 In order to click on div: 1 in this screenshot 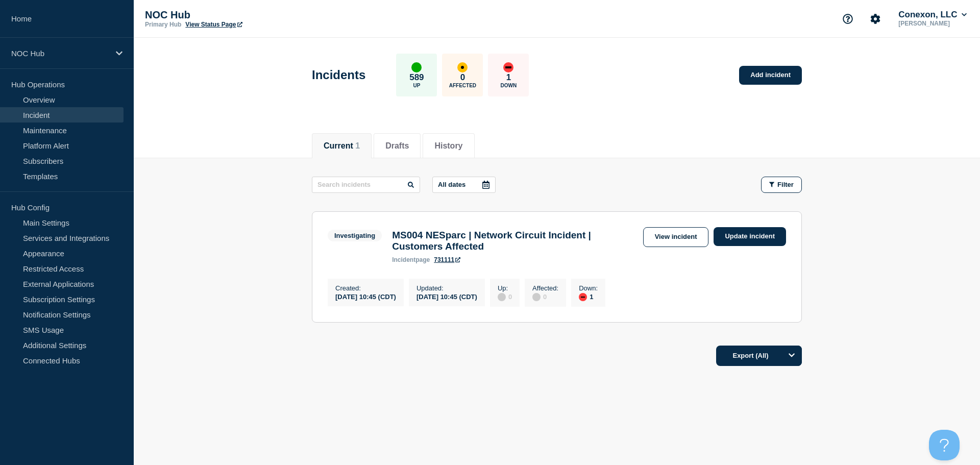, I will do `click(588, 296)`.